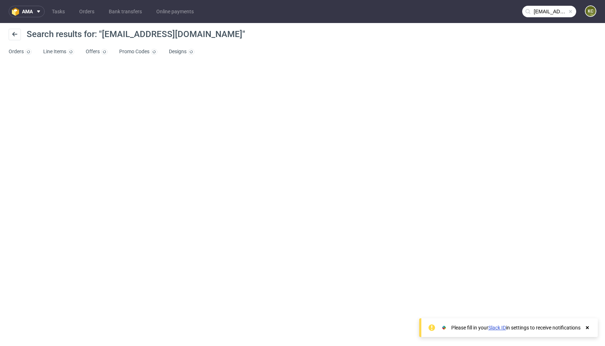 This screenshot has height=346, width=605. Describe the element at coordinates (27, 12) in the screenshot. I see `span: ama` at that location.